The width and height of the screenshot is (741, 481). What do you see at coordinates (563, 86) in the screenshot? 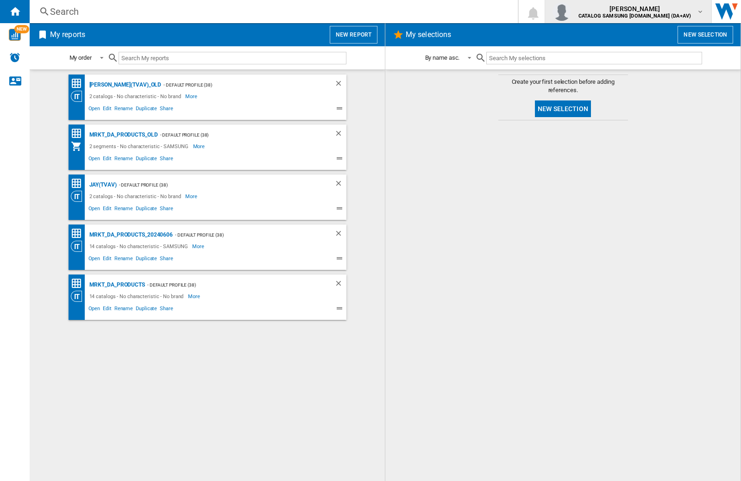
I see `span: Create your first selection before adding references.` at bounding box center [563, 86].